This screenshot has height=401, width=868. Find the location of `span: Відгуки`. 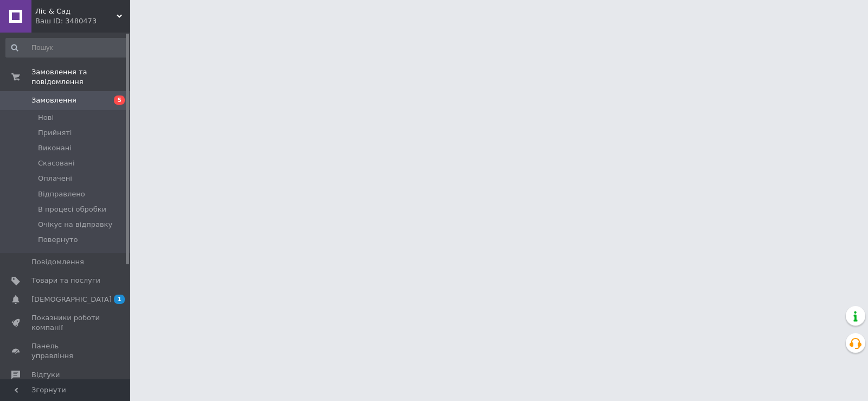

span: Відгуки is located at coordinates (46, 375).